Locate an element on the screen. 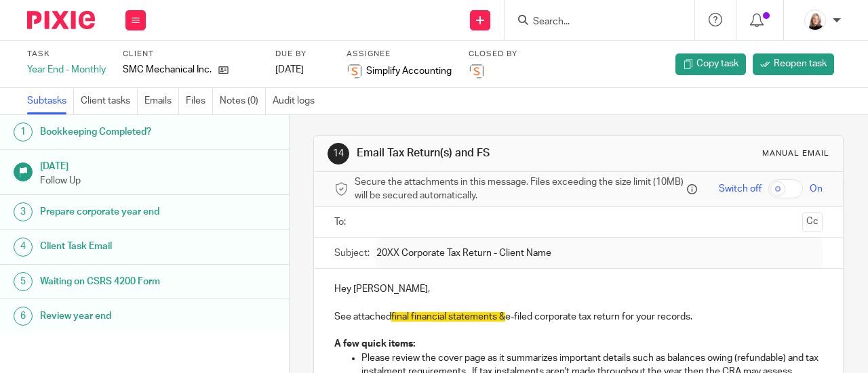 Image resolution: width=868 pixels, height=373 pixels. i: Files are stored in Pixie and a secure link is sent to the message recipient. is located at coordinates (692, 189).